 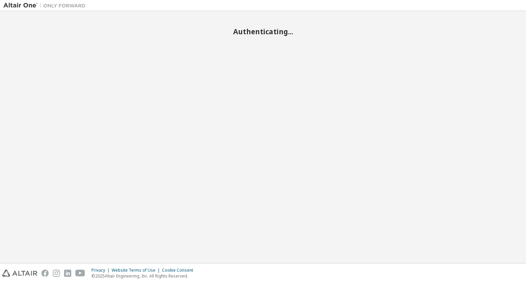 I want to click on div: Website Terms of Use, so click(x=137, y=270).